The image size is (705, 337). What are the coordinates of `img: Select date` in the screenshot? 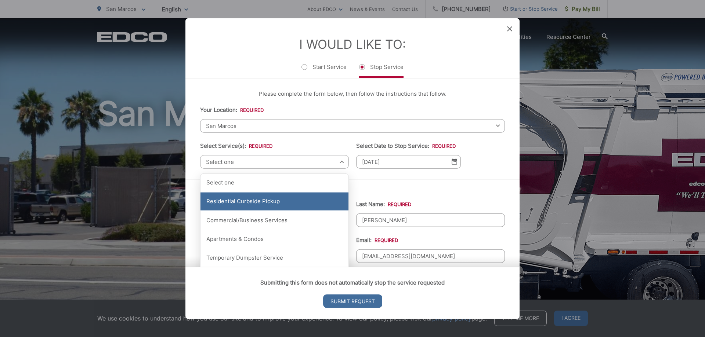 It's located at (454, 161).